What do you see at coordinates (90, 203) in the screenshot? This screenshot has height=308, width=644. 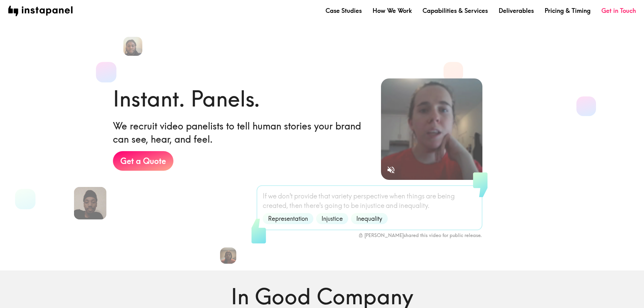 I see `img: Devon` at bounding box center [90, 203].